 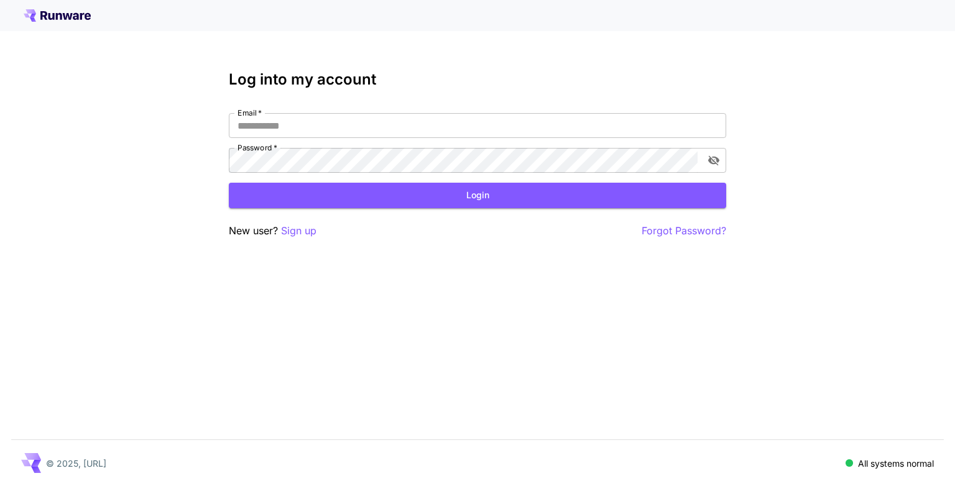 What do you see at coordinates (714, 160) in the screenshot?
I see `button: toggle password visibility` at bounding box center [714, 160].